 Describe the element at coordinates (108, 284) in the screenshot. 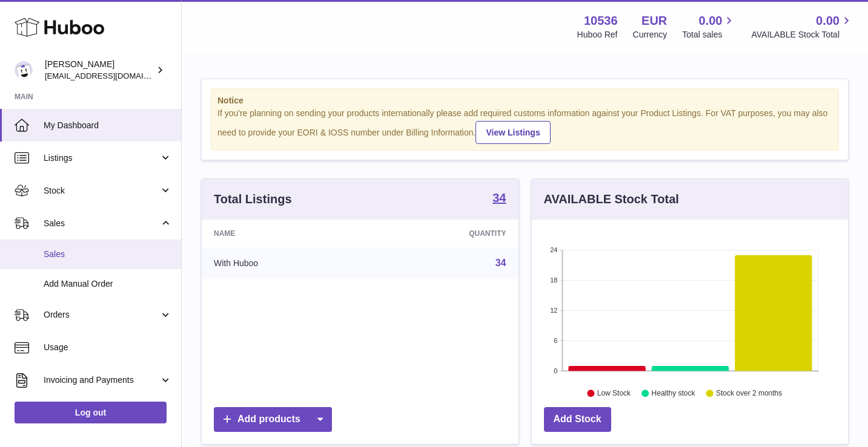

I see `span: Add Manual Order` at that location.